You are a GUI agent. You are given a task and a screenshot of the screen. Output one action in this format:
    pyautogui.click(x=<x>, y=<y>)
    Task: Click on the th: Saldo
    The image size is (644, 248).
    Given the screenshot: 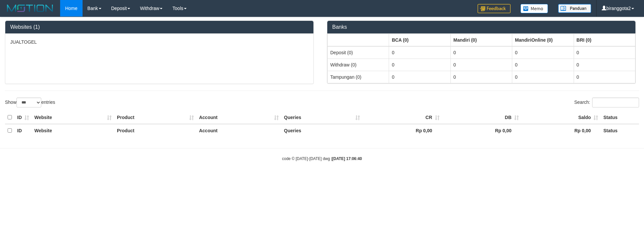 What is the action you would take?
    pyautogui.click(x=561, y=118)
    